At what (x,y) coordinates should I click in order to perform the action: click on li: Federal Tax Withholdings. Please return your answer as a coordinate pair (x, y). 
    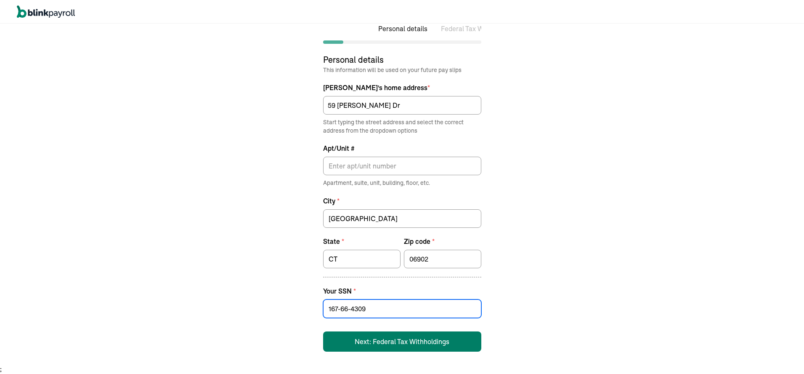
    Looking at the image, I should click on (479, 29).